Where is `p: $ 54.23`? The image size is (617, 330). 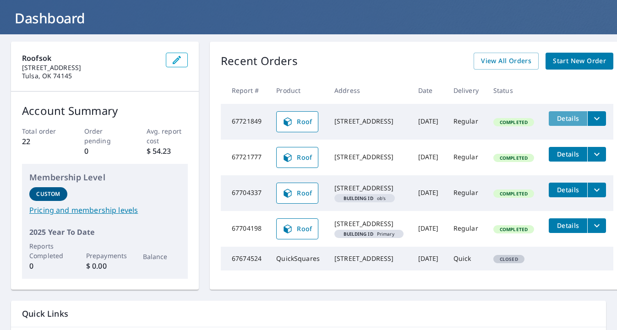
p: $ 54.23 is located at coordinates (167, 151).